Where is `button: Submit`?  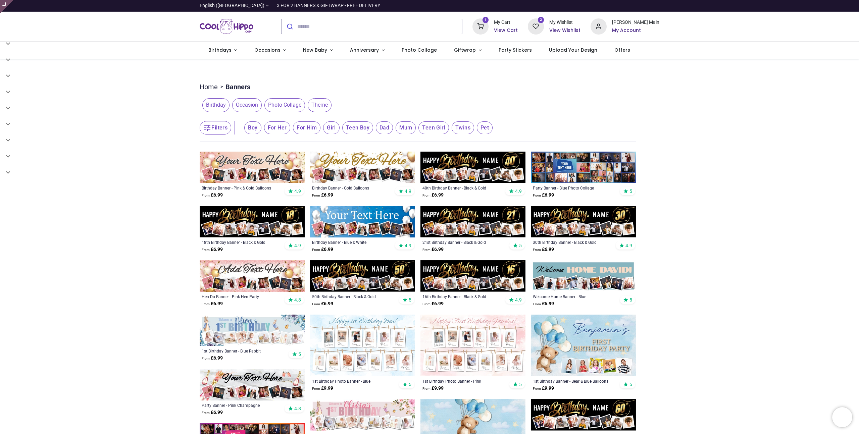
button: Submit is located at coordinates (289, 27).